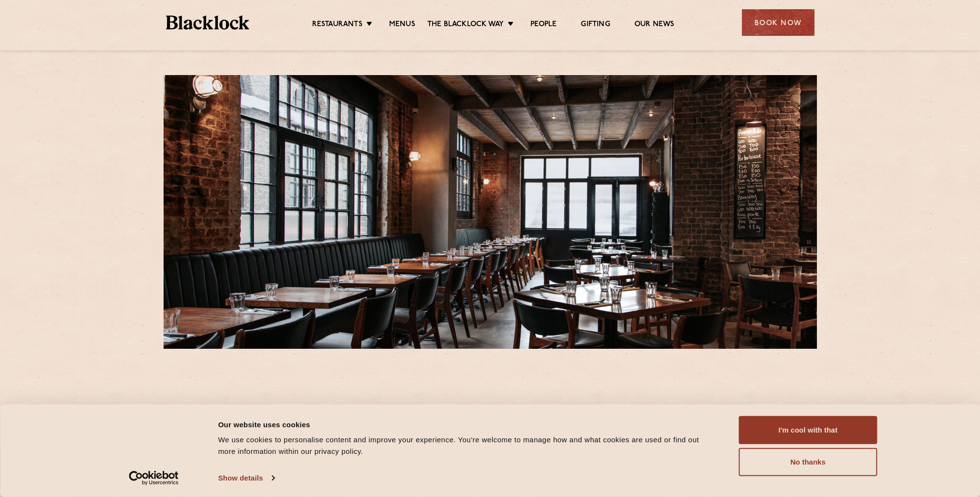 The image size is (980, 497). What do you see at coordinates (544, 25) in the screenshot?
I see `a: People` at bounding box center [544, 25].